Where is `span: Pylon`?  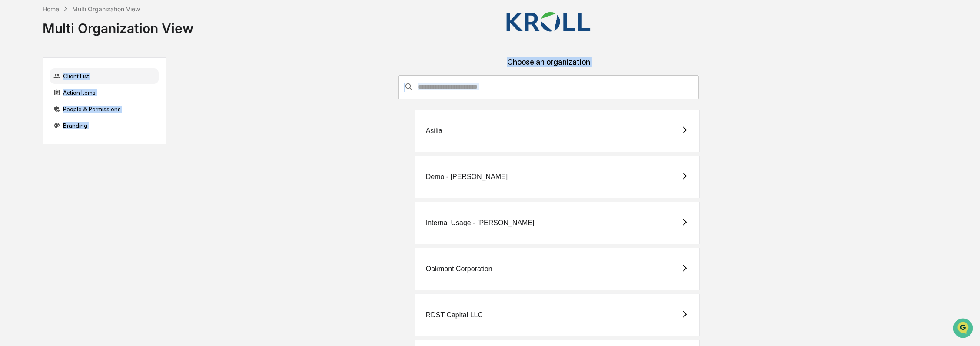 span: Pylon is located at coordinates (96, 195).